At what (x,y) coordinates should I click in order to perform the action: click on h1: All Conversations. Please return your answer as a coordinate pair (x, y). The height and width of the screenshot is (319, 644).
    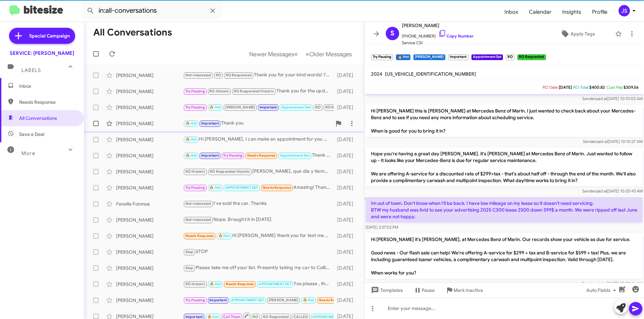
    Looking at the image, I should click on (133, 33).